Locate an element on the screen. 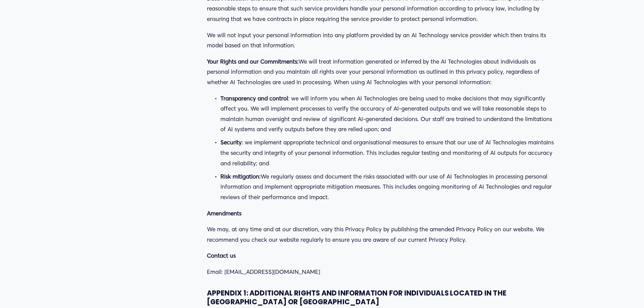 This screenshot has height=308, width=644. strong: Your Rights and our Commitments: is located at coordinates (253, 61).